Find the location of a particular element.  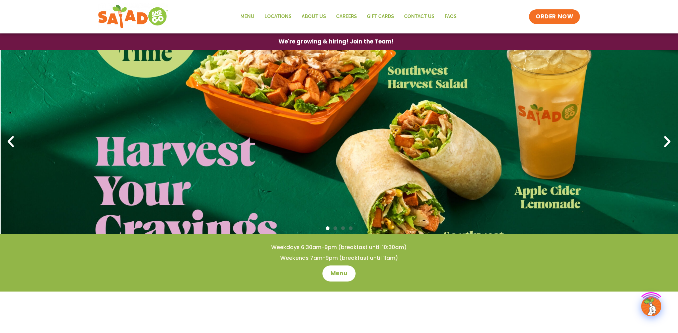

a: Careers is located at coordinates (346, 17).